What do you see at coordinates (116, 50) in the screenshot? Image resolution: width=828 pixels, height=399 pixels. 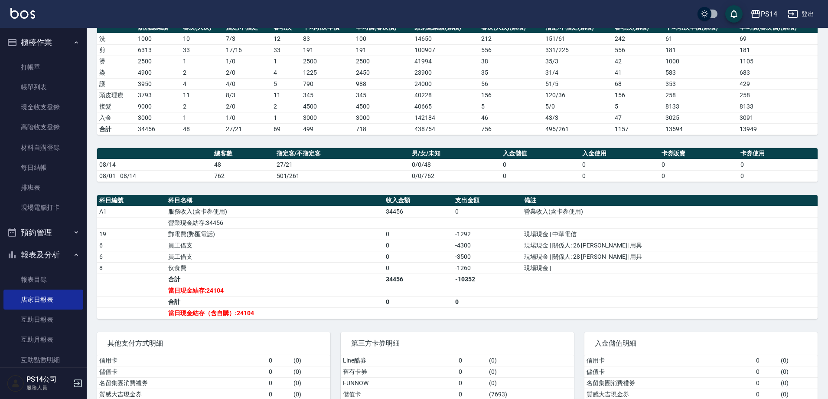 I see `td: 剪` at bounding box center [116, 50].